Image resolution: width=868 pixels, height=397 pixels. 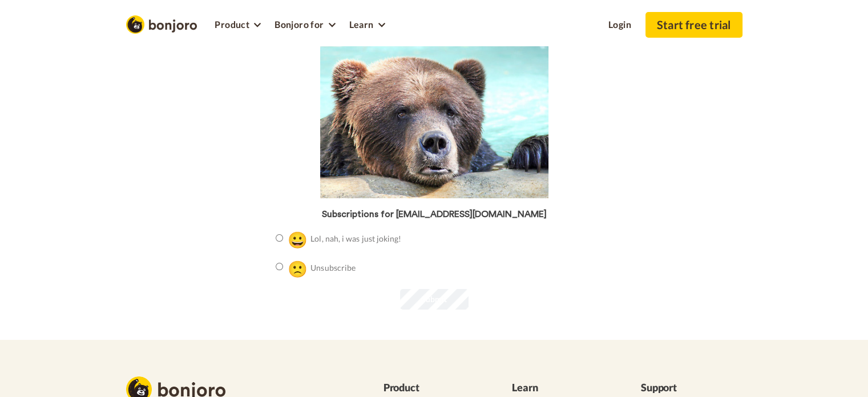 What do you see at coordinates (434, 388) in the screenshot?
I see `h4: Product` at bounding box center [434, 388].